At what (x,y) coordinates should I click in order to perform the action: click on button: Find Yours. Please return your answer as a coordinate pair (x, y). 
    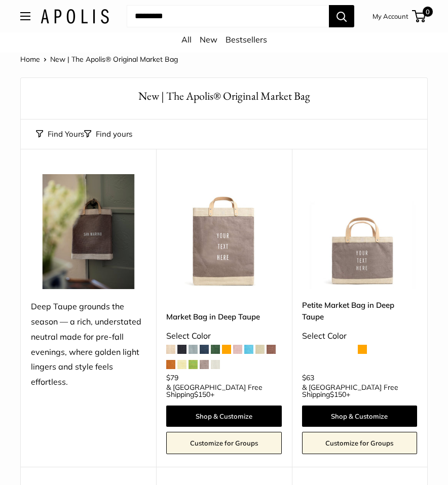
    Looking at the image, I should click on (60, 134).